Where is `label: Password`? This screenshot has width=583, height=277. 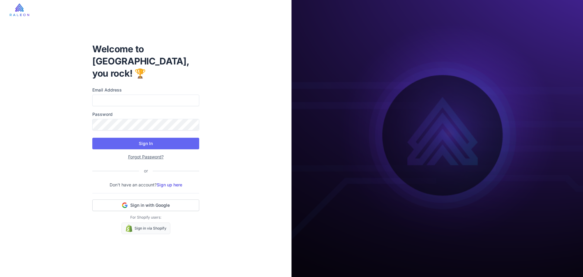
label: Password is located at coordinates (146, 114).